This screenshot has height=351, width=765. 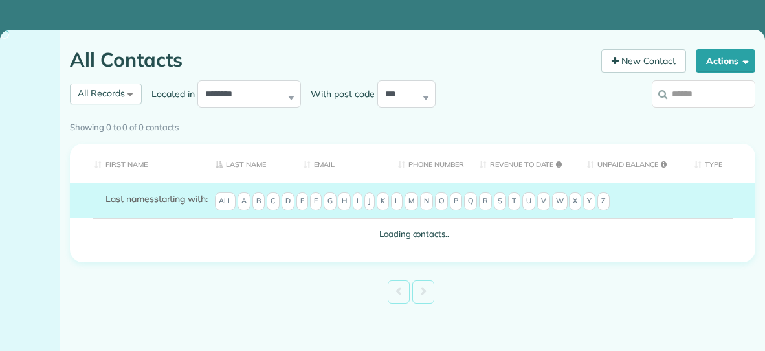 I want to click on span: O, so click(x=441, y=201).